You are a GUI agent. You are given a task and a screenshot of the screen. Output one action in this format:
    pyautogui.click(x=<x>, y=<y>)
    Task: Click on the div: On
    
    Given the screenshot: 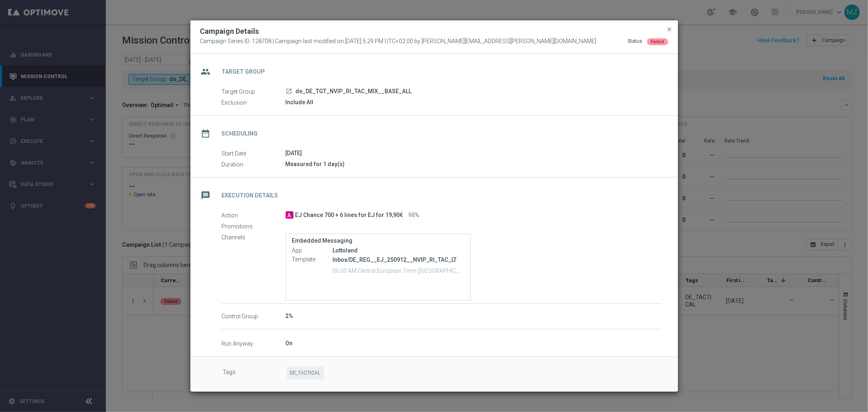 What is the action you would take?
    pyautogui.click(x=474, y=343)
    